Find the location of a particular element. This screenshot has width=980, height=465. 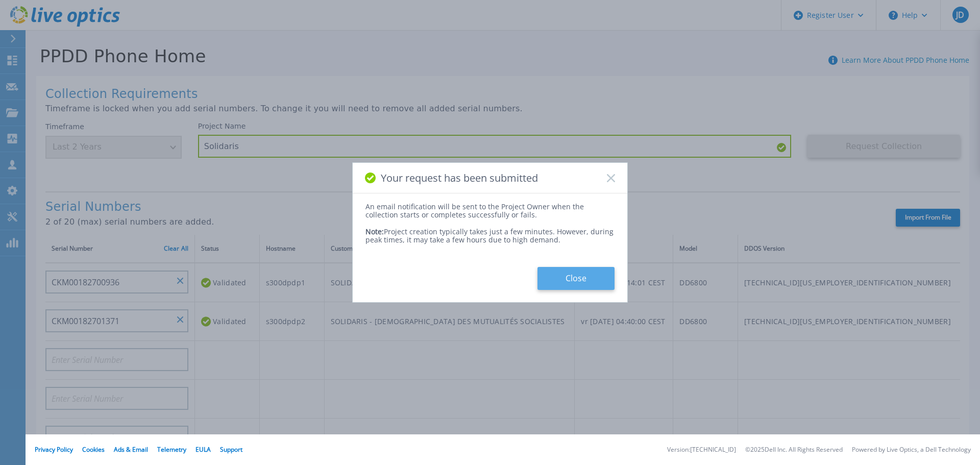

a: EULA is located at coordinates (203, 450).